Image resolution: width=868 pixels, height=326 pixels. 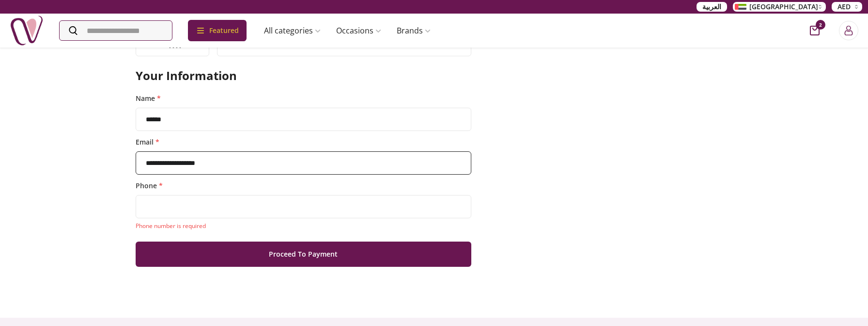 I want to click on label: Name, so click(x=303, y=98).